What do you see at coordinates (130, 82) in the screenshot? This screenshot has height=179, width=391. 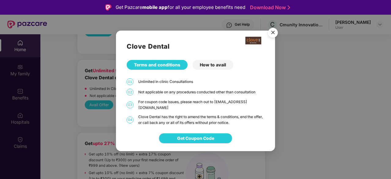 I see `span: 01` at bounding box center [130, 82].